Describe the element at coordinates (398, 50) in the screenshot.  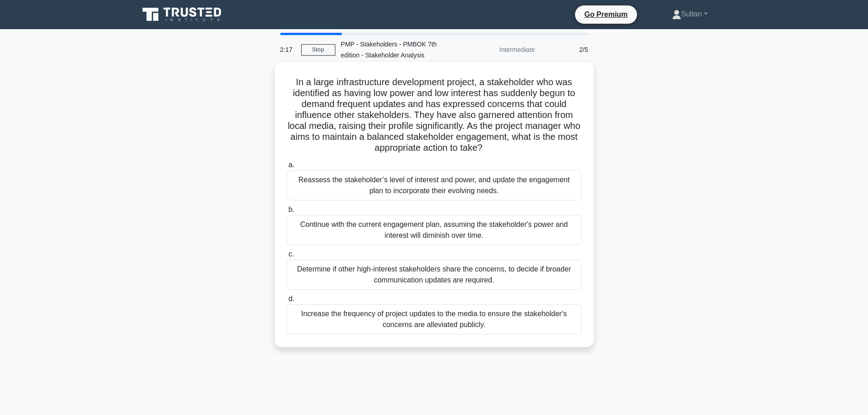
I see `div: PMP - Stakeholders - PMBOK 7th edition - Stakeholder Analysis` at that location.